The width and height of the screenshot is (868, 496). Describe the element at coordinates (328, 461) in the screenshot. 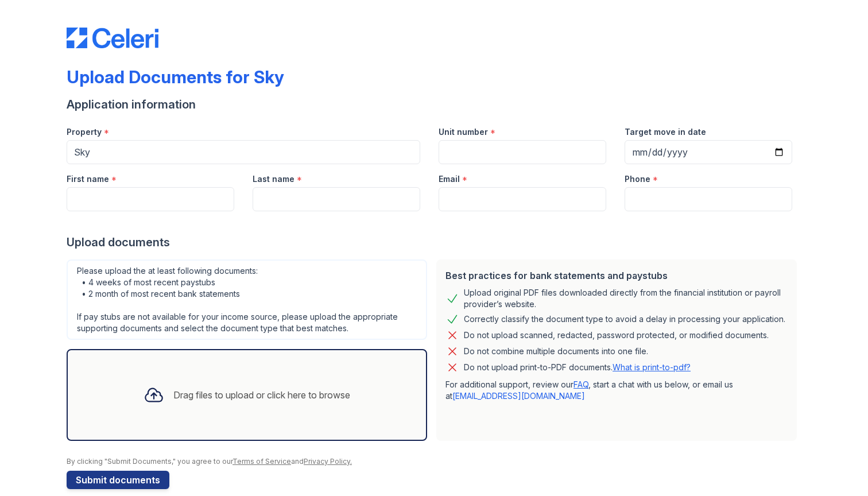

I see `a: Privacy Policy.` at that location.